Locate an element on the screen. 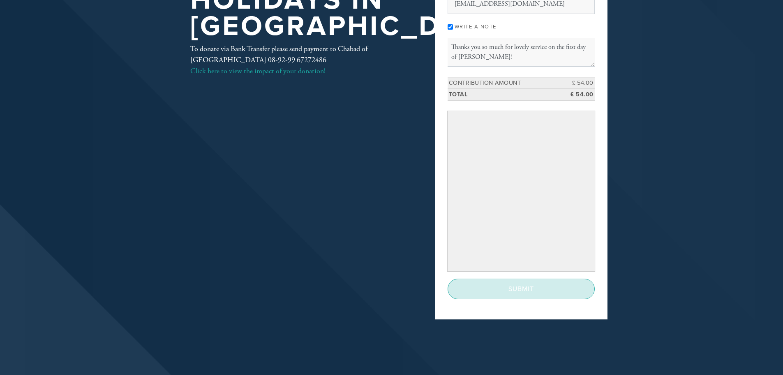 The height and width of the screenshot is (375, 783). label: Write a note is located at coordinates (476, 27).